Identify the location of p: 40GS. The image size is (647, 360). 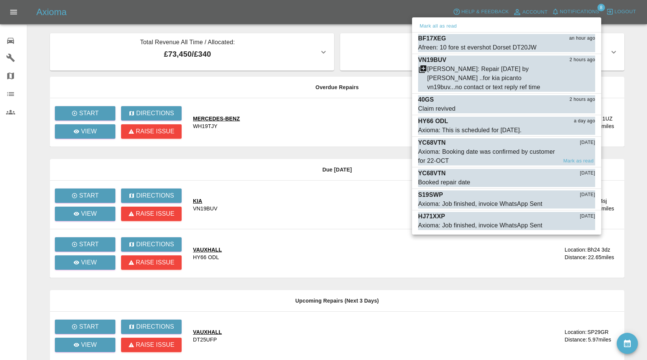
(426, 100).